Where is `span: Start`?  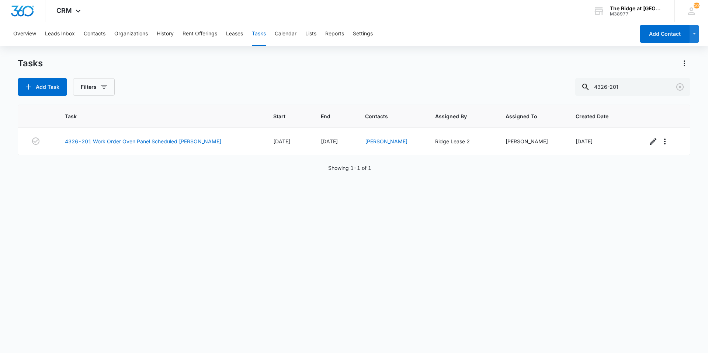
span: Start is located at coordinates (282, 116).